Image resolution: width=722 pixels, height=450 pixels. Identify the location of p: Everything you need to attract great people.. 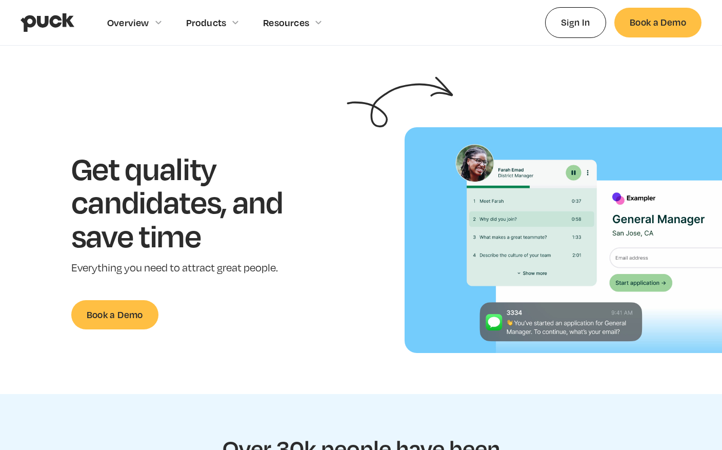
(193, 268).